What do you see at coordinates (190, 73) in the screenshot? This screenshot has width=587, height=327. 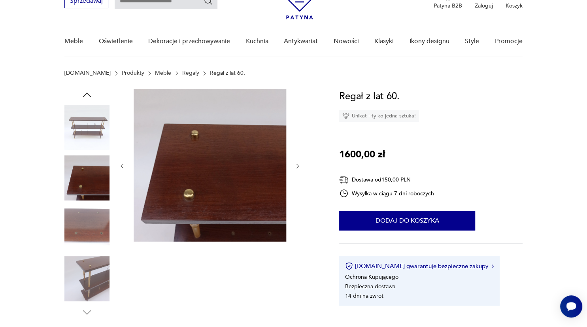 I see `a: Regały` at bounding box center [190, 73].